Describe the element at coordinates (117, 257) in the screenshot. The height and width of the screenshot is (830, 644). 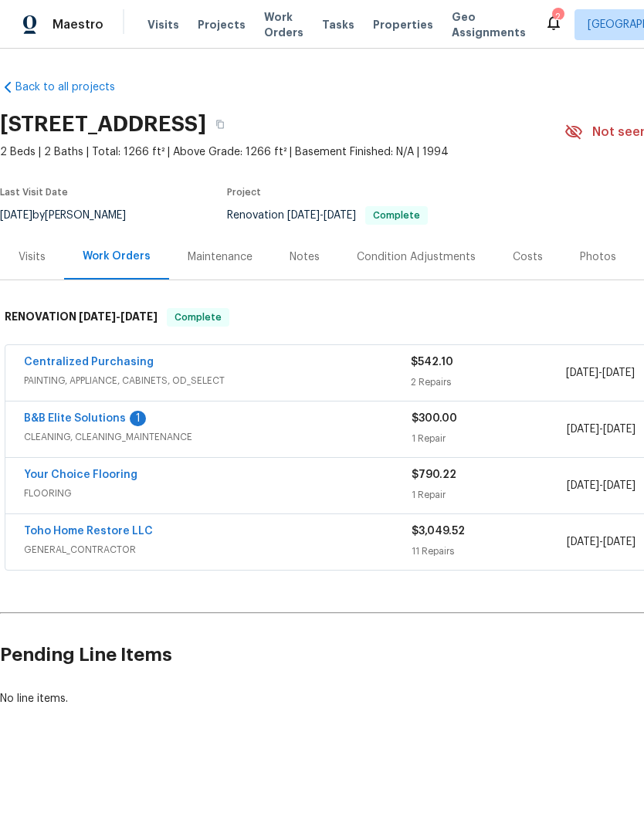
I see `div: Work Orders` at that location.